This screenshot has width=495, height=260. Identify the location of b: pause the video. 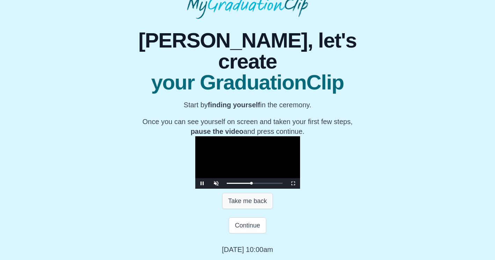
(217, 131).